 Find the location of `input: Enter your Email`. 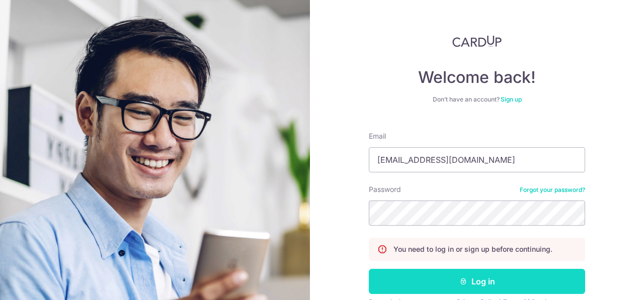

input: Enter your Email is located at coordinates (477, 160).